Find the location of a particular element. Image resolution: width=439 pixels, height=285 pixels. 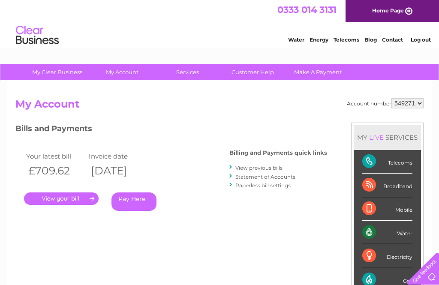

a: Log out is located at coordinates (421, 39).